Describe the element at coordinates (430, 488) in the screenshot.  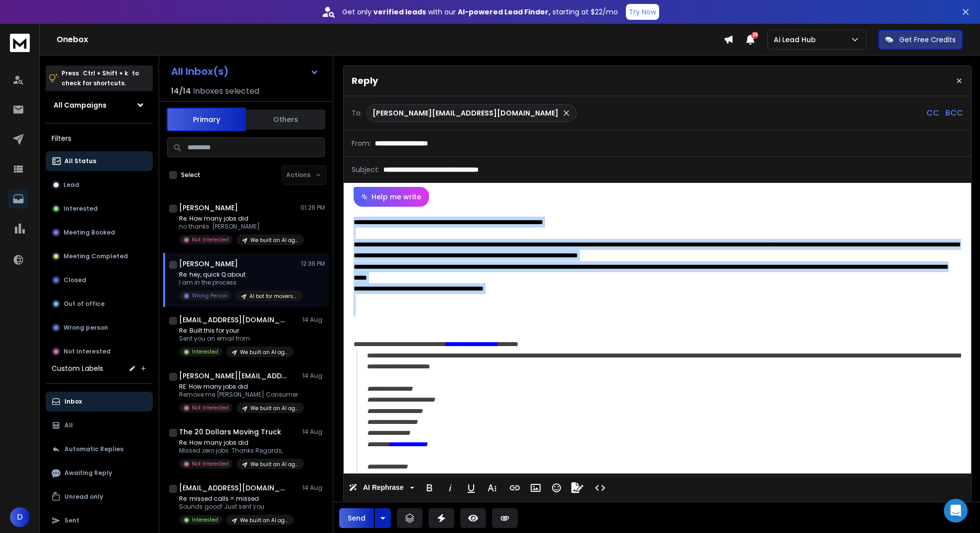
I see `button: Bold (Ctrl+B)` at that location.